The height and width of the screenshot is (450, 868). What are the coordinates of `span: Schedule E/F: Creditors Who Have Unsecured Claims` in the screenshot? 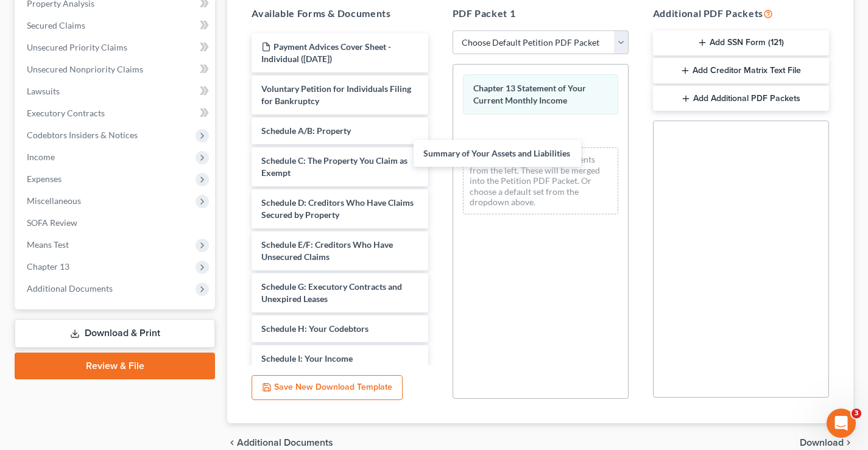 It's located at (327, 250).